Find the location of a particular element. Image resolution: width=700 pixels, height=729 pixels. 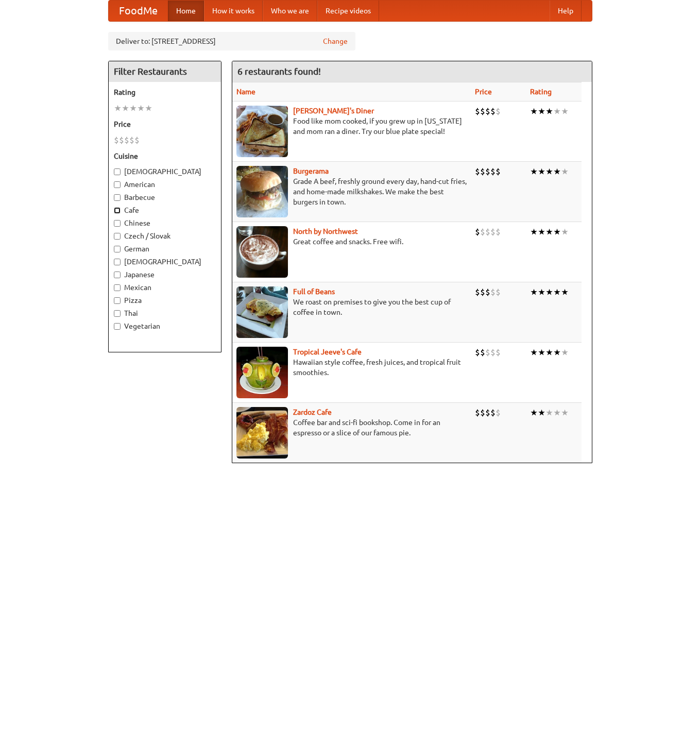

img: zardoz.jpg is located at coordinates (262, 433).